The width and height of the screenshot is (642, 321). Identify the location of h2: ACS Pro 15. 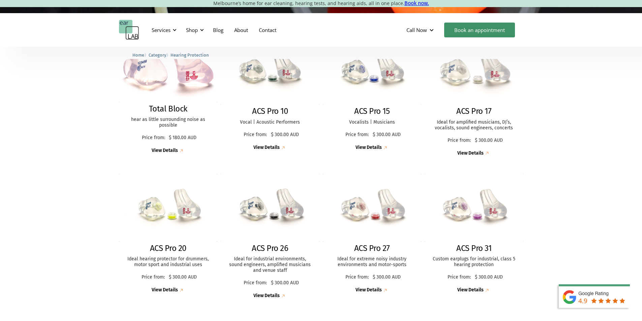
(372, 111).